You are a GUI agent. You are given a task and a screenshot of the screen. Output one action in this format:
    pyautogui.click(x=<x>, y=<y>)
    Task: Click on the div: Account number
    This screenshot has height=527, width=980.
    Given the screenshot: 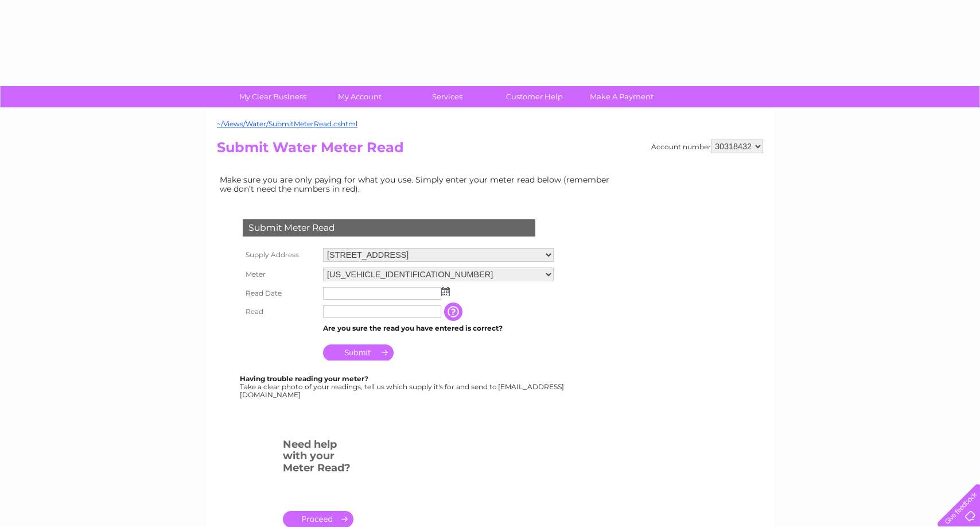 What is the action you would take?
    pyautogui.click(x=707, y=146)
    